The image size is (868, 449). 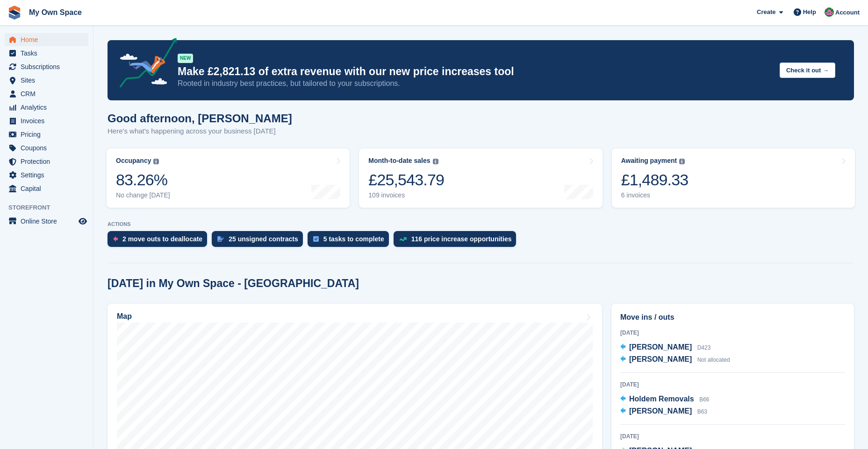 What do you see at coordinates (221, 239) in the screenshot?
I see `img: contract_signature_icon-13c848040528278c33f63329250d36e43548de30e8caae1d1a13099fd9432cc5.svg` at bounding box center [221, 239].